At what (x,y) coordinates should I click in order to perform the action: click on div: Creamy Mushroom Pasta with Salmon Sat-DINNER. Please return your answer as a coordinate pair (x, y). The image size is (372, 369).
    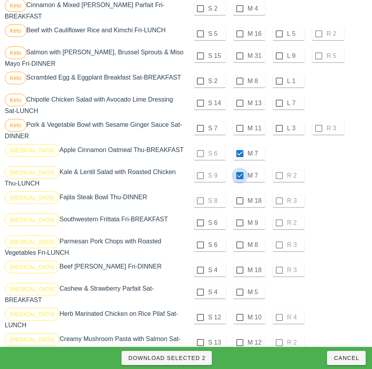
    Looking at the image, I should click on (95, 345).